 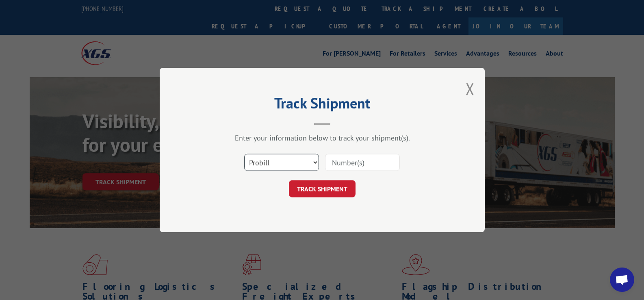 I want to click on button: Close modal, so click(x=470, y=89).